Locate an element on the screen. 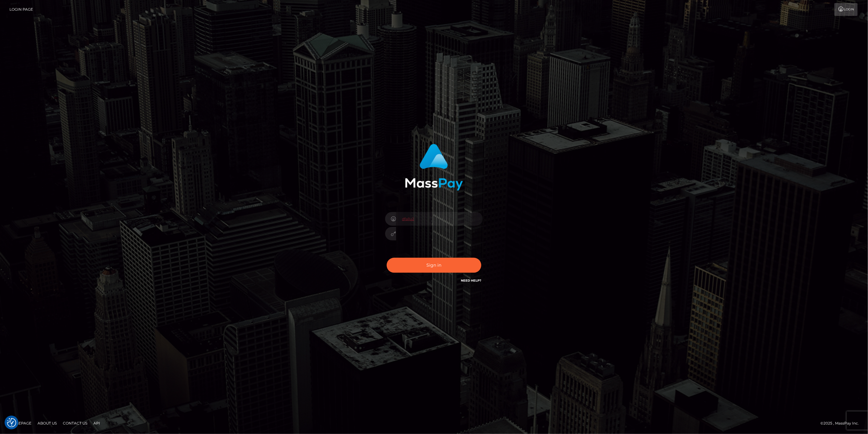  a: Login Page is located at coordinates (21, 9).